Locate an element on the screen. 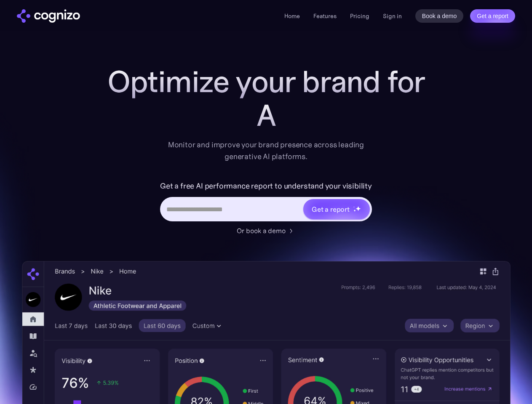 This screenshot has height=404, width=532. a: Book a demo is located at coordinates (439, 16).